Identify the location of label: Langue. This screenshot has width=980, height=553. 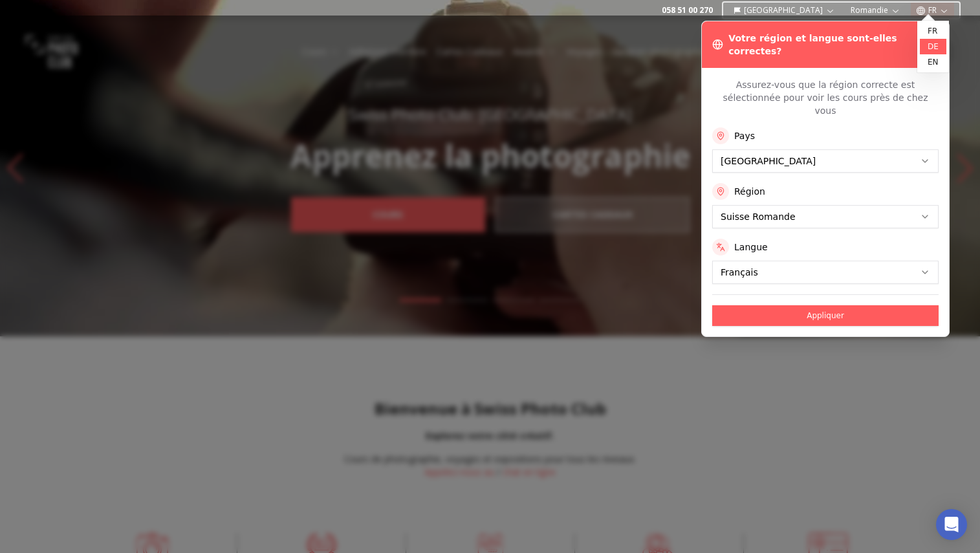
(751, 247).